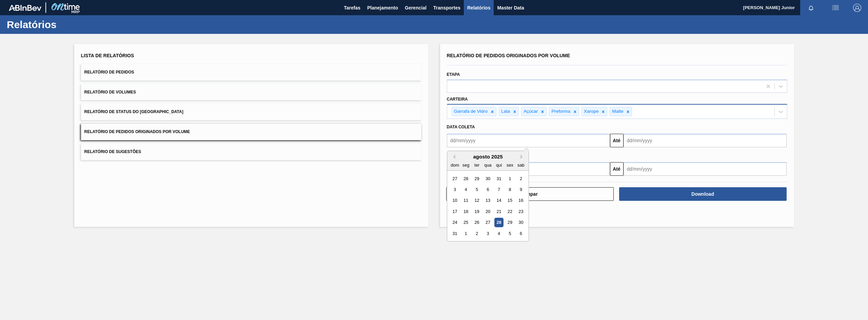  I want to click on div: Xarope, so click(591, 112).